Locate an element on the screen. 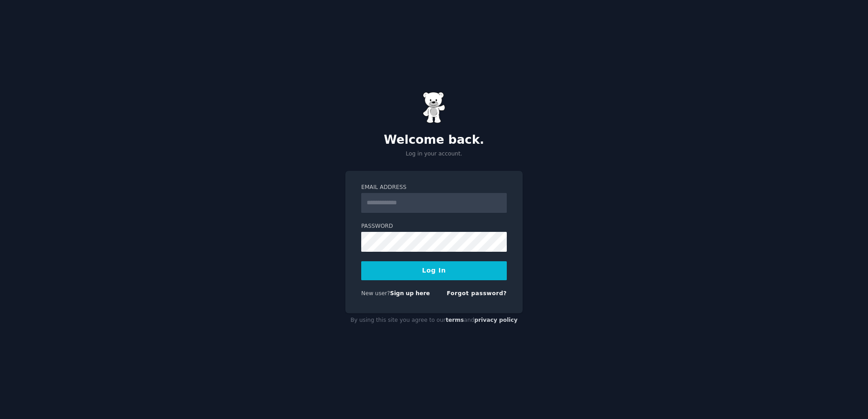  img: Gummy Bear is located at coordinates (434, 108).